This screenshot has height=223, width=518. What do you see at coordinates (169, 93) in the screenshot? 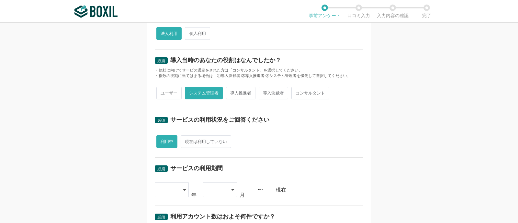
I see `span: ユーザー` at bounding box center [169, 93].